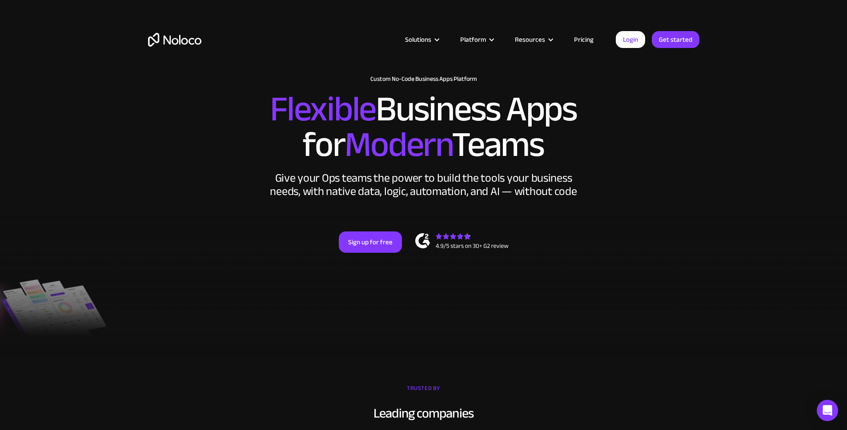 This screenshot has width=847, height=430. What do you see at coordinates (675, 40) in the screenshot?
I see `a: Get started` at bounding box center [675, 40].